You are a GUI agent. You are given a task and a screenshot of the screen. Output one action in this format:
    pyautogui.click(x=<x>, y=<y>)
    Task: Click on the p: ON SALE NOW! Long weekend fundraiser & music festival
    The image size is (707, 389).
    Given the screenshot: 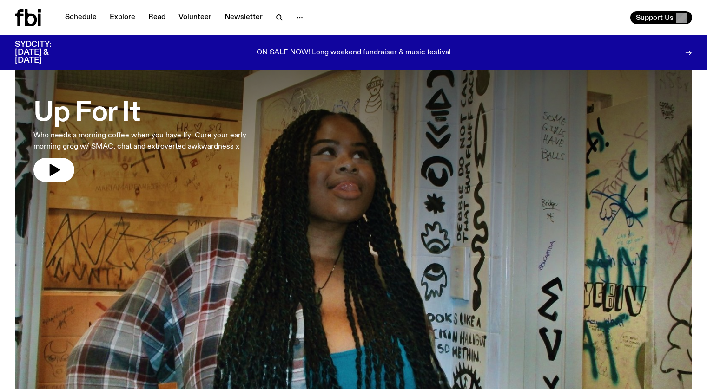 What is the action you would take?
    pyautogui.click(x=354, y=53)
    